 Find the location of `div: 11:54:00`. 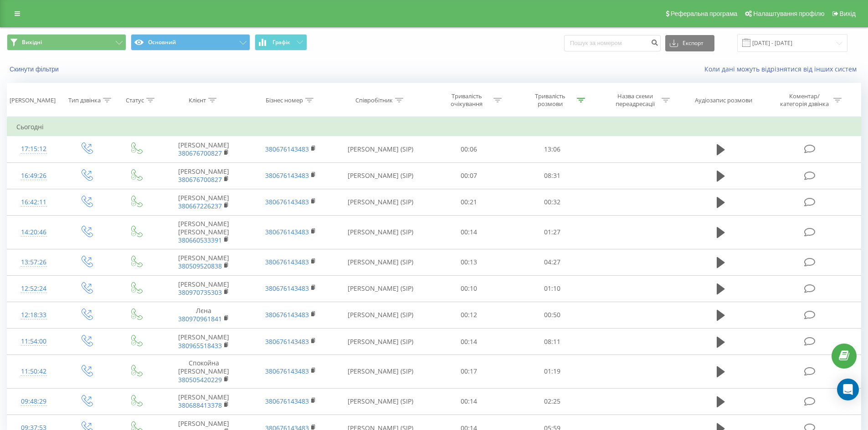

div: 11:54:00 is located at coordinates (34, 341).